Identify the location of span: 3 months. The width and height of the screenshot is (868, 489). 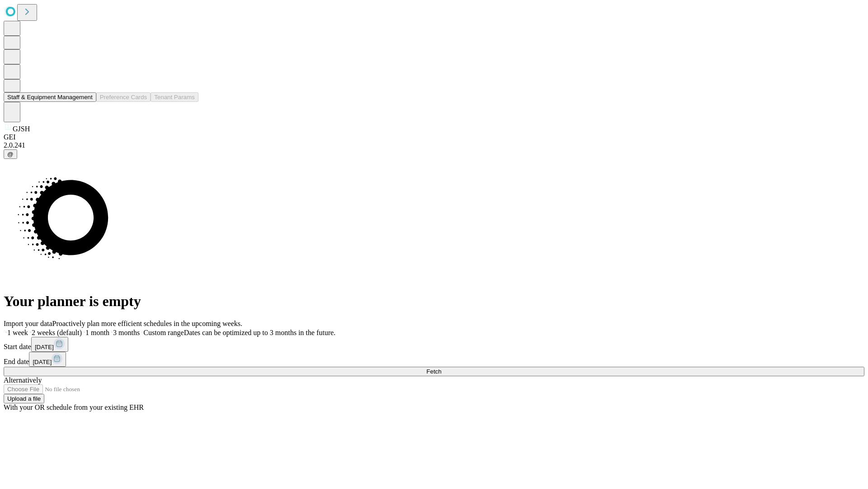
(126, 332).